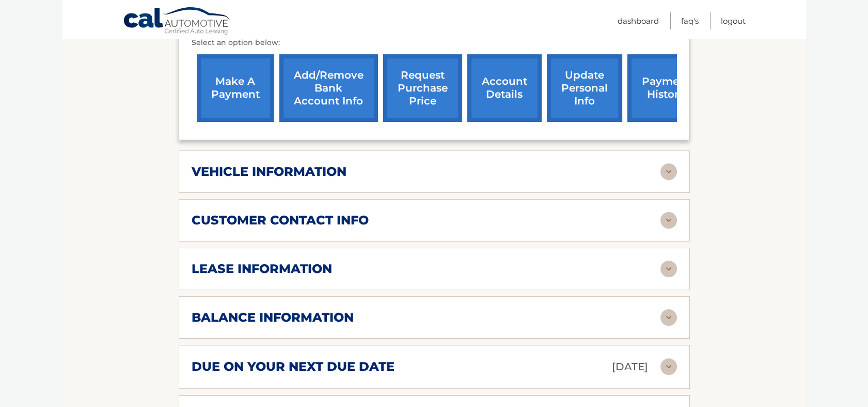  What do you see at coordinates (422, 88) in the screenshot?
I see `a: request purchase price` at bounding box center [422, 88].